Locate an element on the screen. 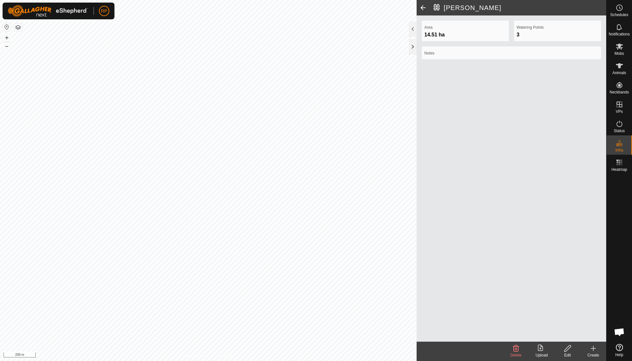 The image size is (632, 361). div: Edit is located at coordinates (568, 356).